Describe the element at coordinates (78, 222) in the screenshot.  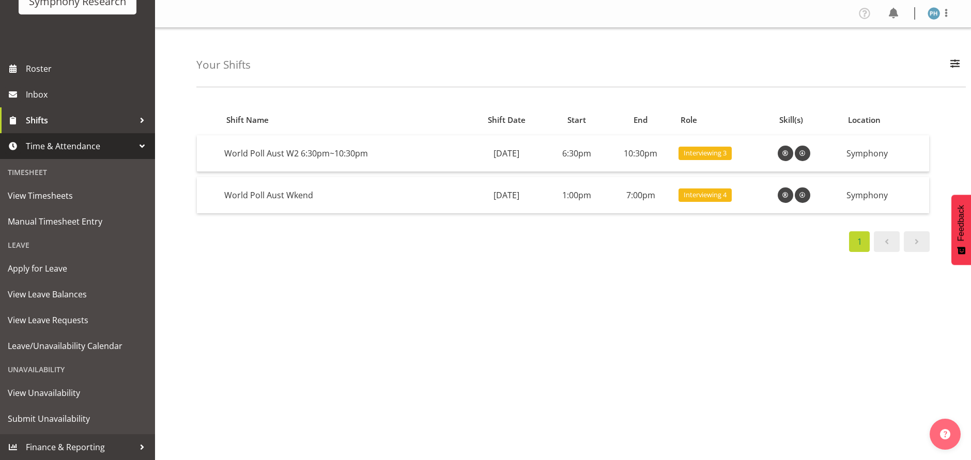
I see `span: Manual Timesheet Entry` at that location.